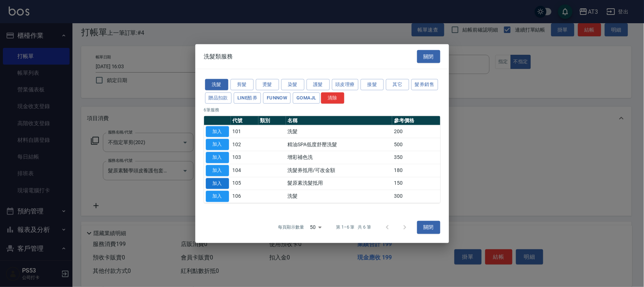 Image resolution: width=644 pixels, height=287 pixels. What do you see at coordinates (272, 120) in the screenshot?
I see `th: 類別` at bounding box center [272, 120].